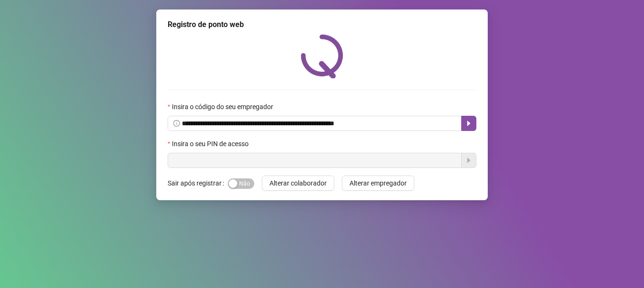 Image resolution: width=644 pixels, height=288 pixels. What do you see at coordinates (469, 123) in the screenshot?
I see `span: caret-right` at bounding box center [469, 123].